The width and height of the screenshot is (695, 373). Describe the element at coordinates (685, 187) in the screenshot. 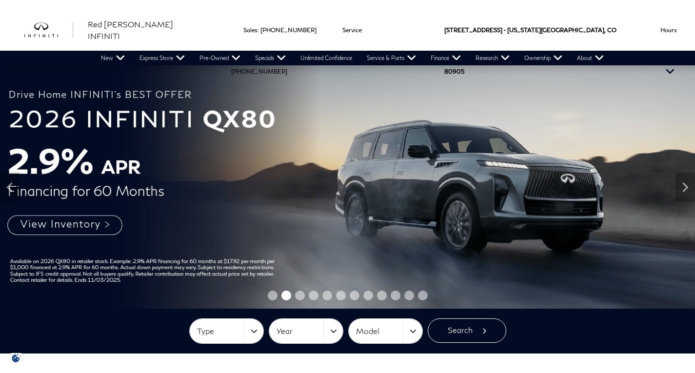

I see `div: Next` at that location.